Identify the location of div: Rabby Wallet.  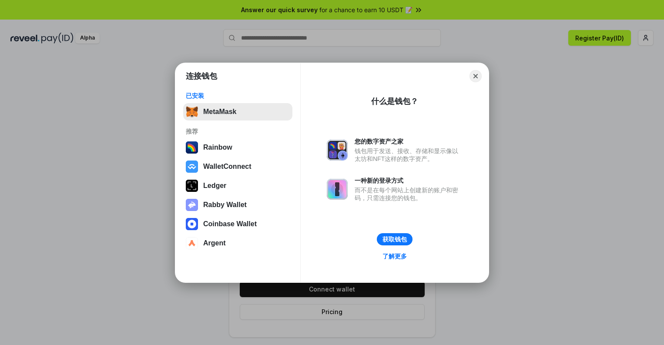
(225, 205).